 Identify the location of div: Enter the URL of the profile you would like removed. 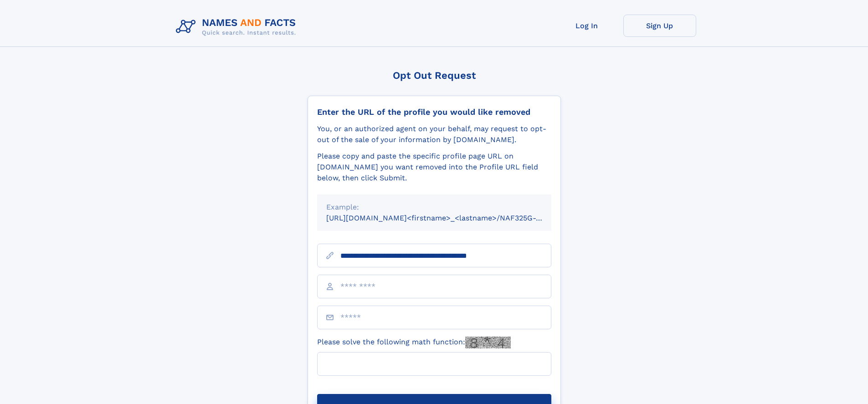
(434, 112).